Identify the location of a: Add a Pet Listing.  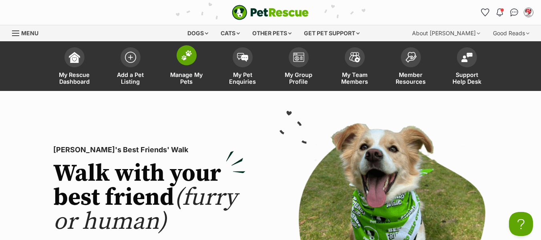
(130, 67).